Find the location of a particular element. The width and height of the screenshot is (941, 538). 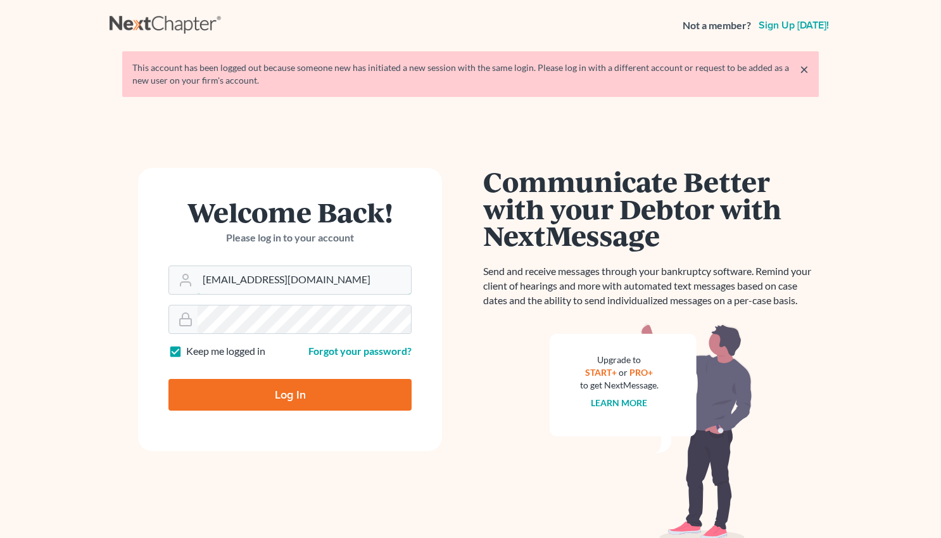

input: Log In is located at coordinates (290, 395).